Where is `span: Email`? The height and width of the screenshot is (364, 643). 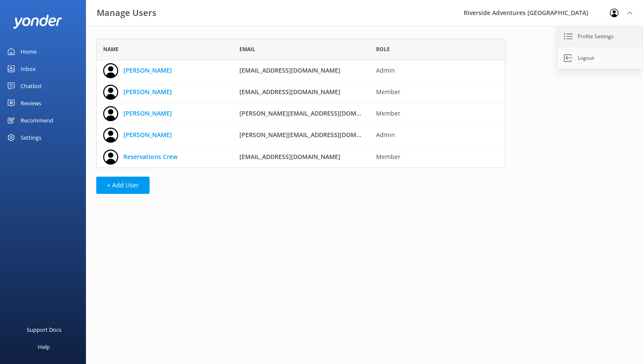 span: Email is located at coordinates (247, 49).